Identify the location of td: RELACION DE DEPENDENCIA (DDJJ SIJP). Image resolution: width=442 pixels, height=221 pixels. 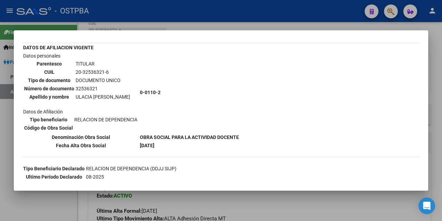
(131, 169).